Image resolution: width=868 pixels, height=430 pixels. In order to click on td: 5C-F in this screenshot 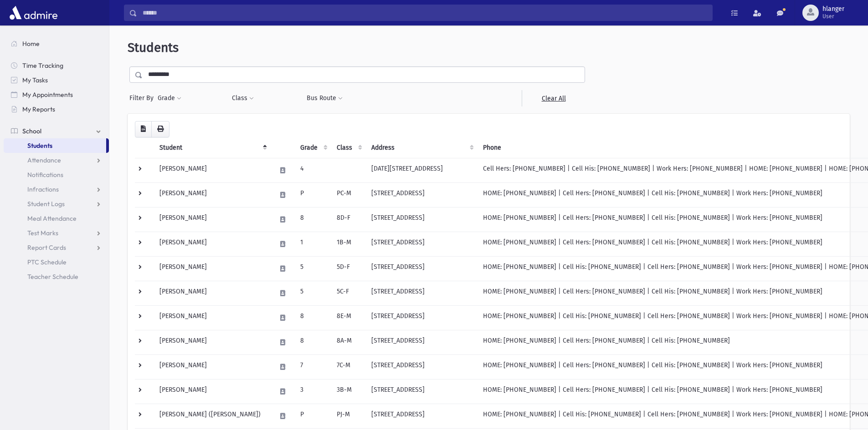, I will do `click(349, 293)`.